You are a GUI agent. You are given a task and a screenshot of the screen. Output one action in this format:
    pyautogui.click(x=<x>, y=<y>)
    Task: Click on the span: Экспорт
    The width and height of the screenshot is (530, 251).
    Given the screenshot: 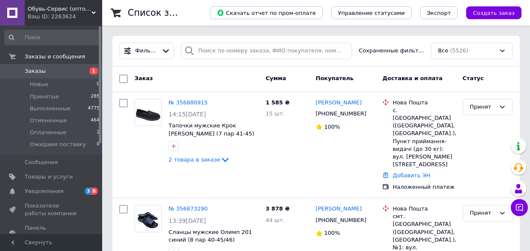 What is the action you would take?
    pyautogui.click(x=439, y=13)
    